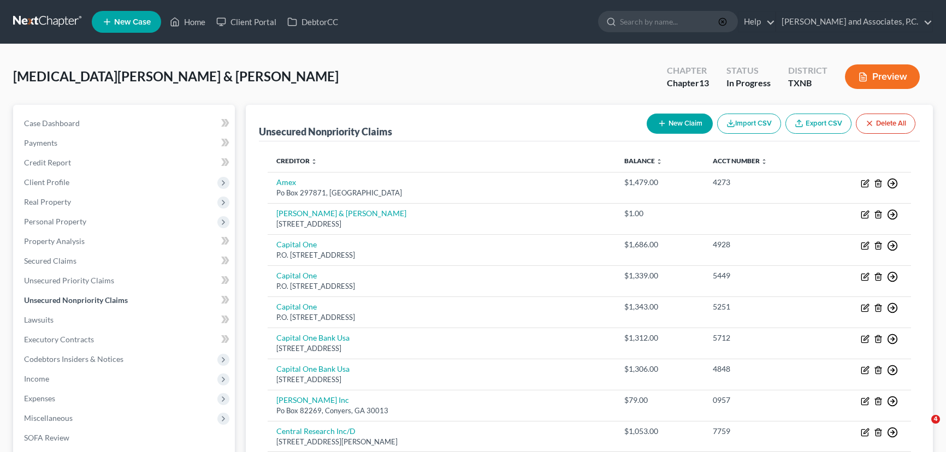 Image resolution: width=946 pixels, height=452 pixels. What do you see at coordinates (749, 123) in the screenshot?
I see `button: Import CSV` at bounding box center [749, 123].